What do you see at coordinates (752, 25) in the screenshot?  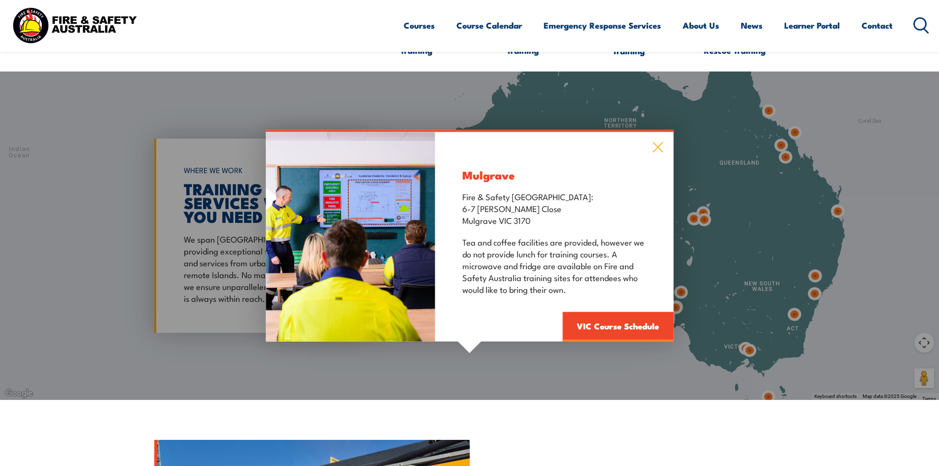 I see `a: News` at bounding box center [752, 25].